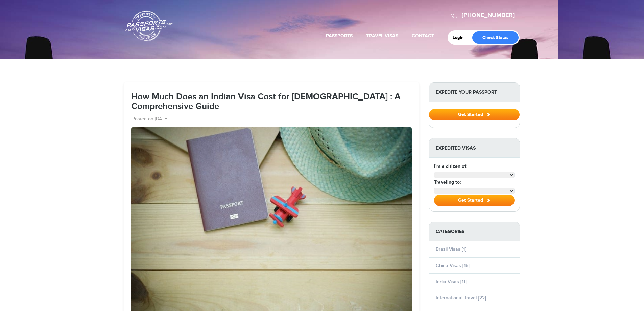 The image size is (644, 311). I want to click on a: Travel Visas, so click(382, 35).